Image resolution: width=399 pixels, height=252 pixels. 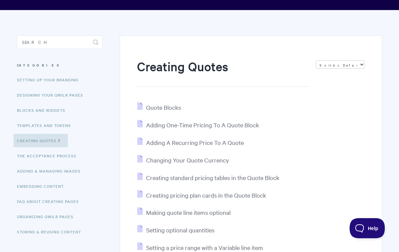 What do you see at coordinates (205, 248) in the screenshot?
I see `span: Setting a price range with a Variable line item` at bounding box center [205, 248].